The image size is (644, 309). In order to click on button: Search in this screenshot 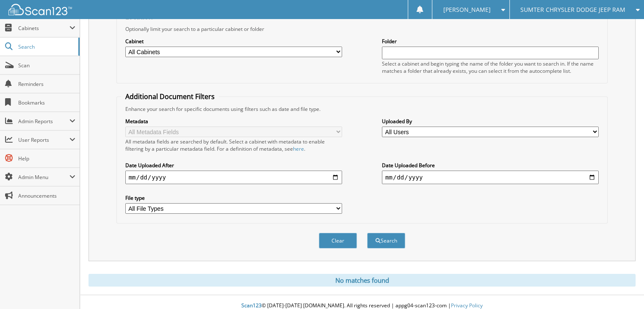, I will do `click(386, 240)`.